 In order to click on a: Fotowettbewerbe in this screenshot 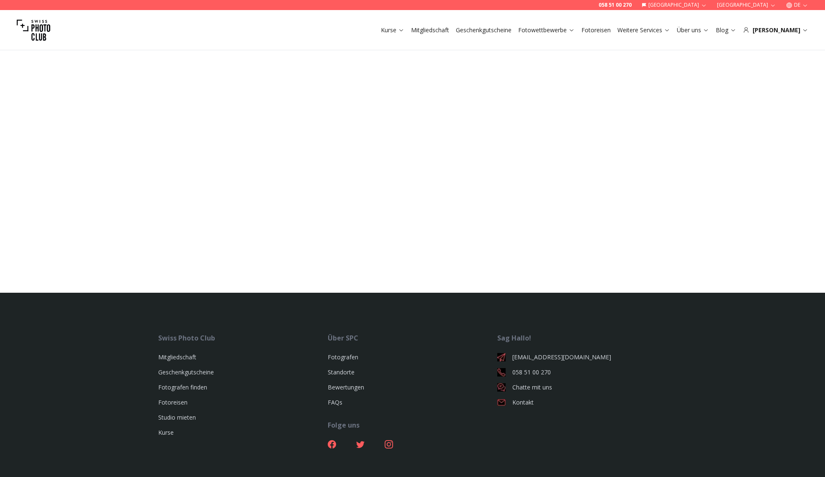, I will do `click(546, 30)`.